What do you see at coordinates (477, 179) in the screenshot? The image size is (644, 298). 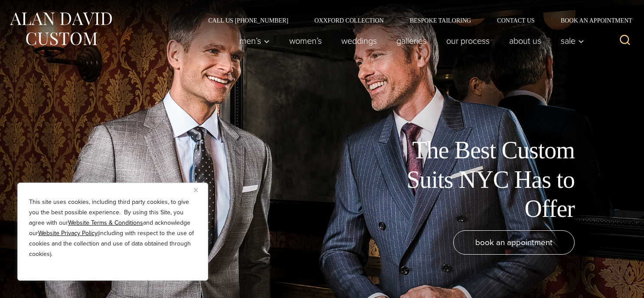 I see `h1: The Best Custom Suits NYC Has to Offer` at bounding box center [477, 179].